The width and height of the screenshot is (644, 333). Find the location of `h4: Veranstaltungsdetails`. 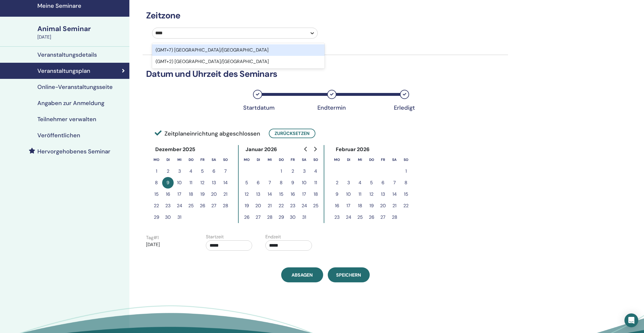

h4: Veranstaltungsdetails is located at coordinates (67, 54).